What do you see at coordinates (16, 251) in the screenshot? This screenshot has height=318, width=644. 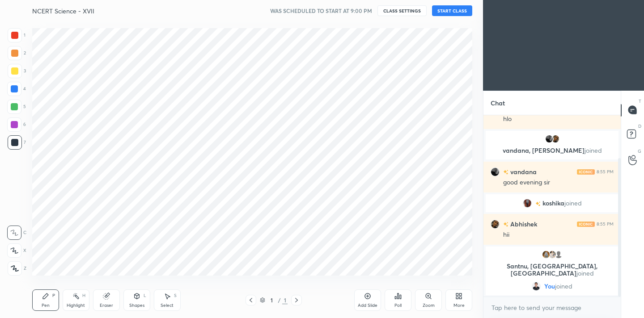 I see `div: X` at bounding box center [16, 251].